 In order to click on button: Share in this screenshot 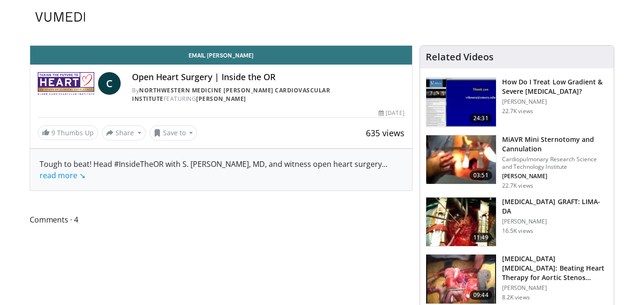, I will do `click(124, 133)`.